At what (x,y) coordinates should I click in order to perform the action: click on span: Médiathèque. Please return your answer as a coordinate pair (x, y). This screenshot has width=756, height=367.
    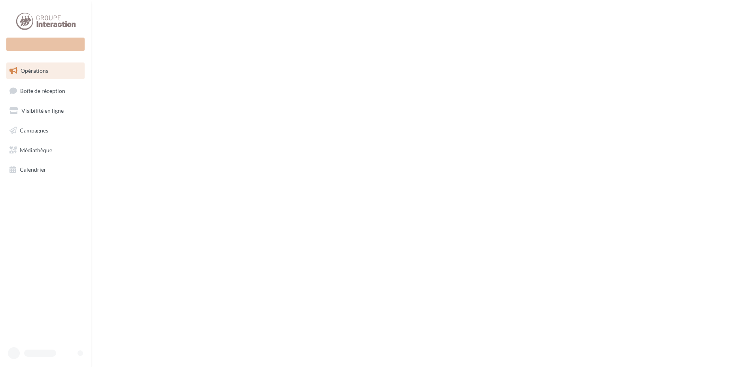
    Looking at the image, I should click on (36, 150).